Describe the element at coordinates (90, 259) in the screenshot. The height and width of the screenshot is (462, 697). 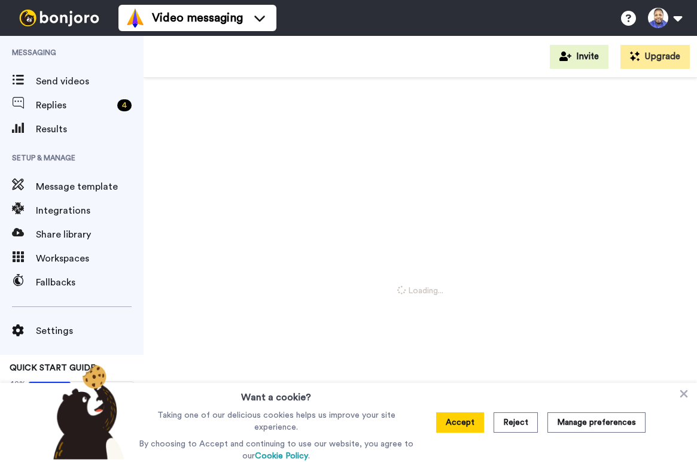
I see `span: Workspaces` at that location.